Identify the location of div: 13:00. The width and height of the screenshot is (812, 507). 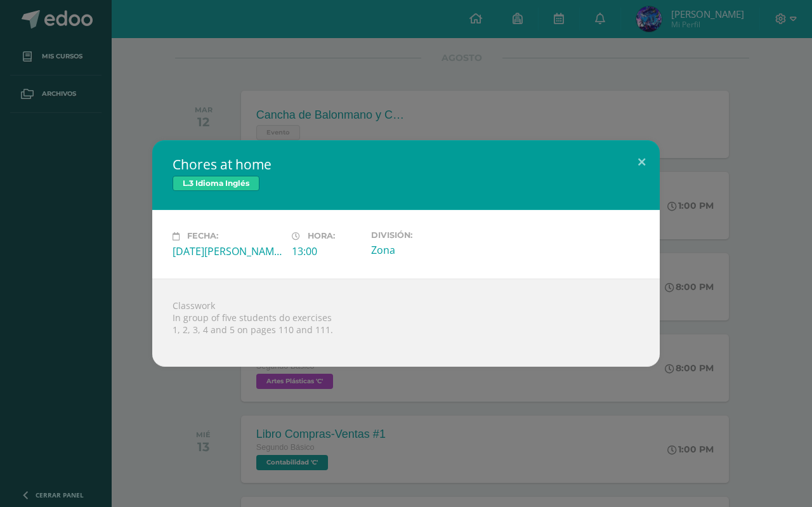
(326, 251).